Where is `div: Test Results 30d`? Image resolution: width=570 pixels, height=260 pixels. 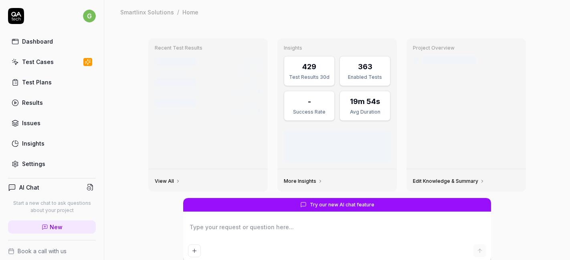
div: Test Results 30d is located at coordinates (309, 77).